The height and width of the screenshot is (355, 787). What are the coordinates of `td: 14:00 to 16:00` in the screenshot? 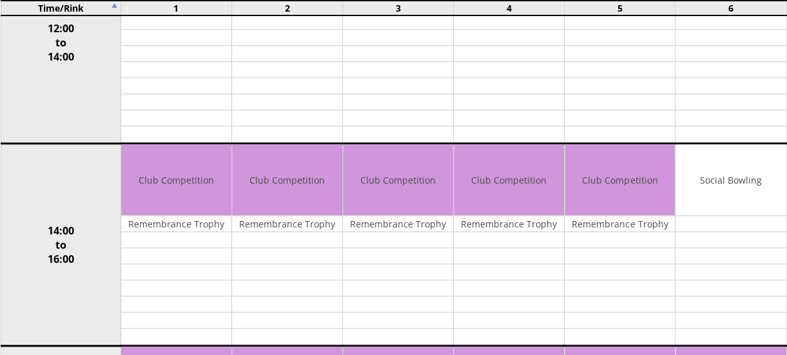 It's located at (61, 245).